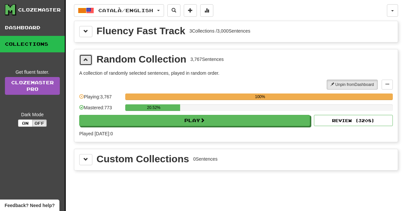  Describe the element at coordinates (101, 109) in the screenshot. I see `div: Mastered: 773` at that location.